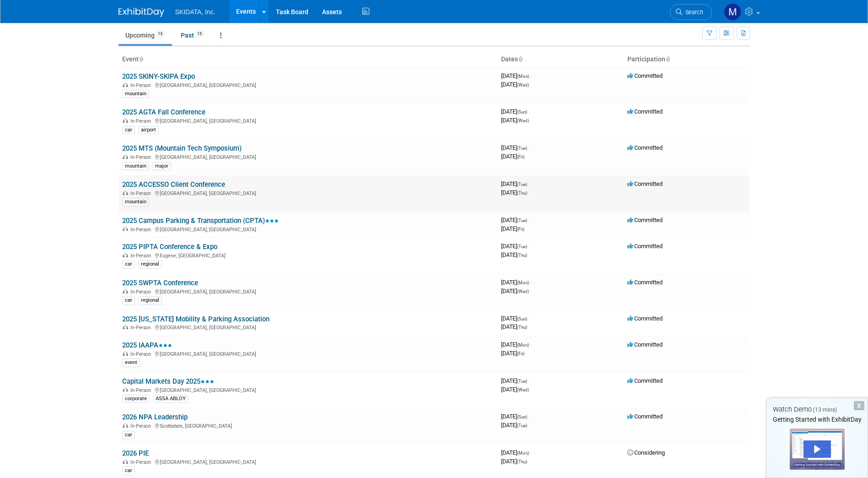  What do you see at coordinates (173, 185) in the screenshot?
I see `a: 2025 ACCESSO Client Conference` at bounding box center [173, 185].